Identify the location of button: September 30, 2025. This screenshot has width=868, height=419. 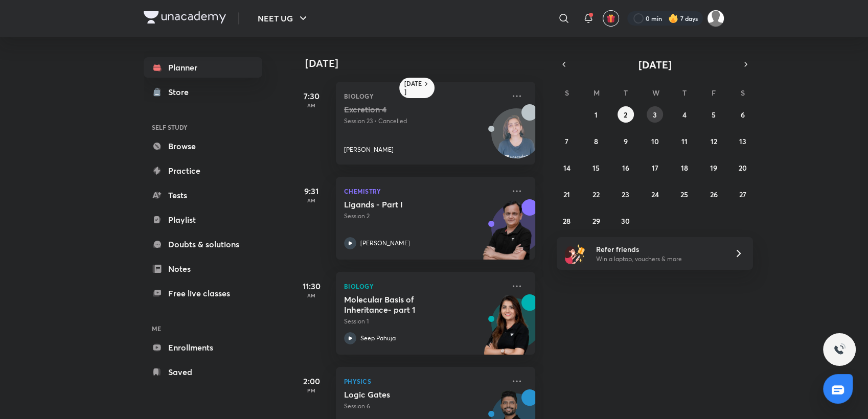
(626, 220).